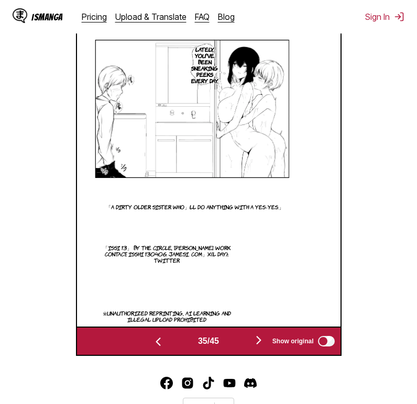 This screenshot has width=417, height=404. What do you see at coordinates (47, 17) in the screenshot?
I see `div: IsManga` at bounding box center [47, 17].